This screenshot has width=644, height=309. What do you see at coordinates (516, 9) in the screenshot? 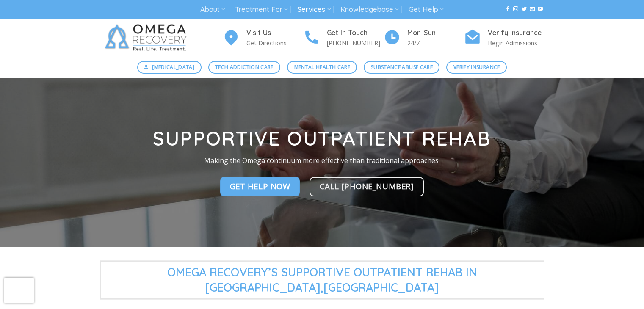
I see `a: Follow on Instagram` at bounding box center [516, 9].